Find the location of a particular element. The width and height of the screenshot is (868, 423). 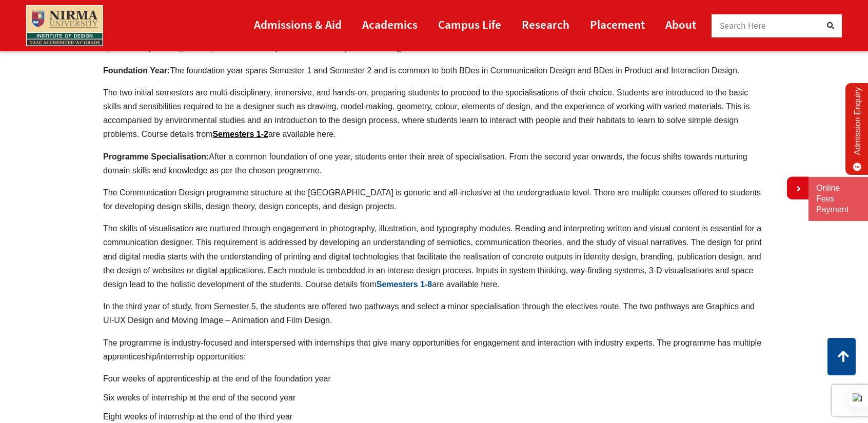

p: In the third year of study, from Semester 5, the students are offered two pathways and select a m... is located at coordinates (434, 313).